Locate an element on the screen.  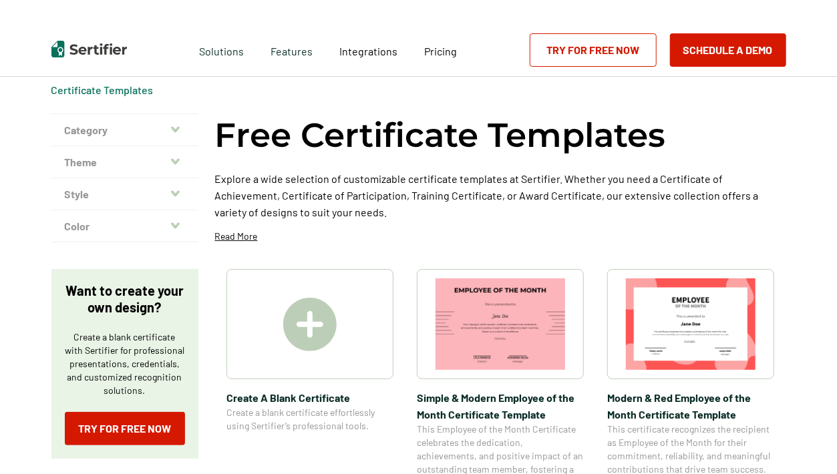
span: Modern & Red Employee of the Month Certificate Template is located at coordinates (690, 406).